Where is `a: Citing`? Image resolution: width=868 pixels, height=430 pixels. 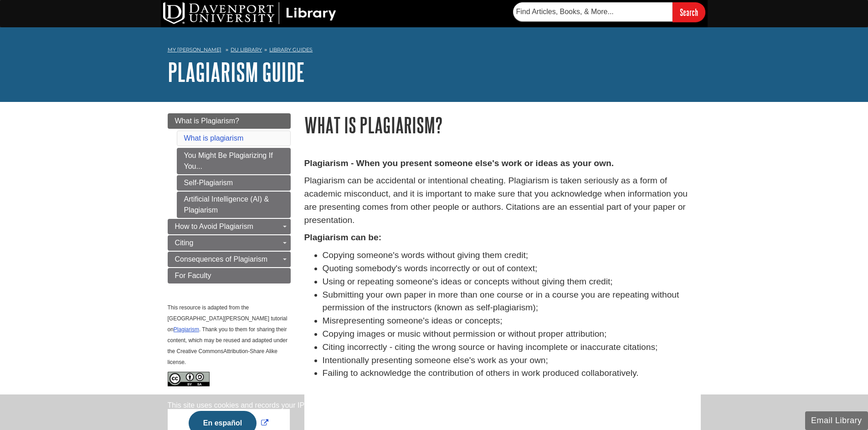
a: Citing is located at coordinates (229, 243).